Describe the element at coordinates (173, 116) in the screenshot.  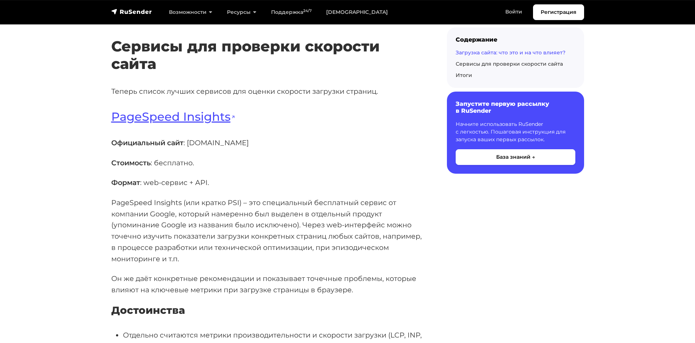
I see `a: PageSpeed Insights` at that location.